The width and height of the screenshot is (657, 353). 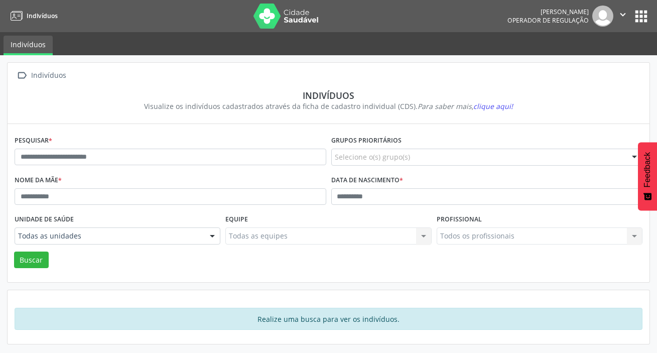 What do you see at coordinates (648, 176) in the screenshot?
I see `button: Feedback - Mostrar pesquisa` at bounding box center [648, 176].